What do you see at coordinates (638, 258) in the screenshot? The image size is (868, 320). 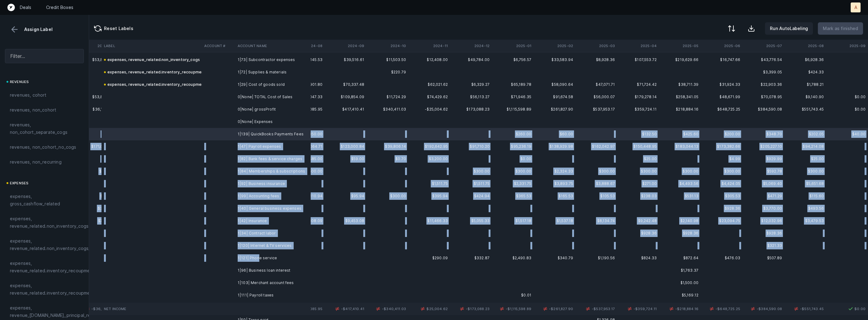 I see `td: $824.33` at bounding box center [638, 258].